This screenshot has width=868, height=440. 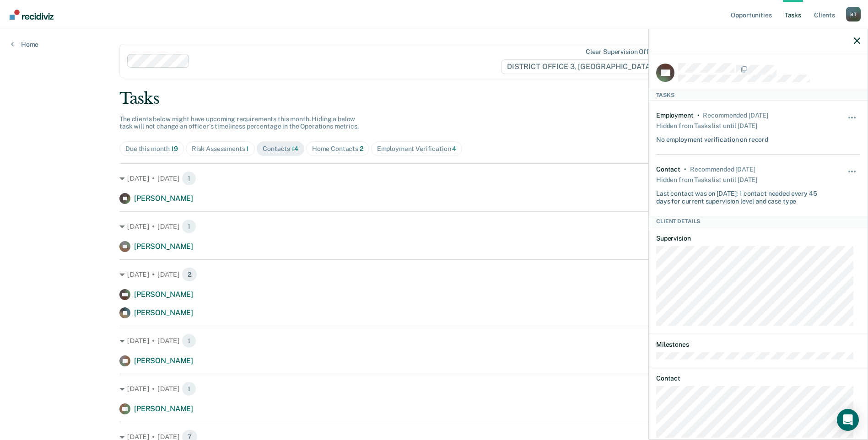 What do you see at coordinates (675, 115) in the screenshot?
I see `div: Employment` at bounding box center [675, 115].